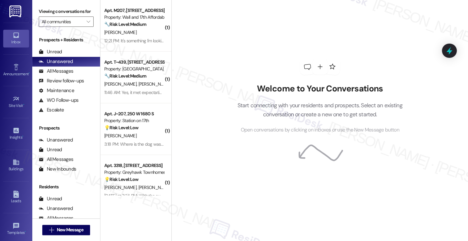 The height and width of the screenshot is (241, 468). What do you see at coordinates (16, 229) in the screenshot?
I see `a: Templates •` at bounding box center [16, 229].